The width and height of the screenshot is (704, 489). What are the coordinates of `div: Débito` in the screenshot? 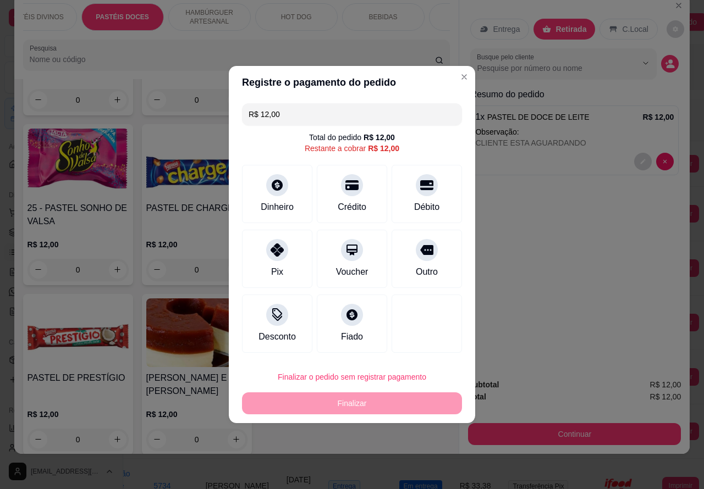 It's located at (427, 207).